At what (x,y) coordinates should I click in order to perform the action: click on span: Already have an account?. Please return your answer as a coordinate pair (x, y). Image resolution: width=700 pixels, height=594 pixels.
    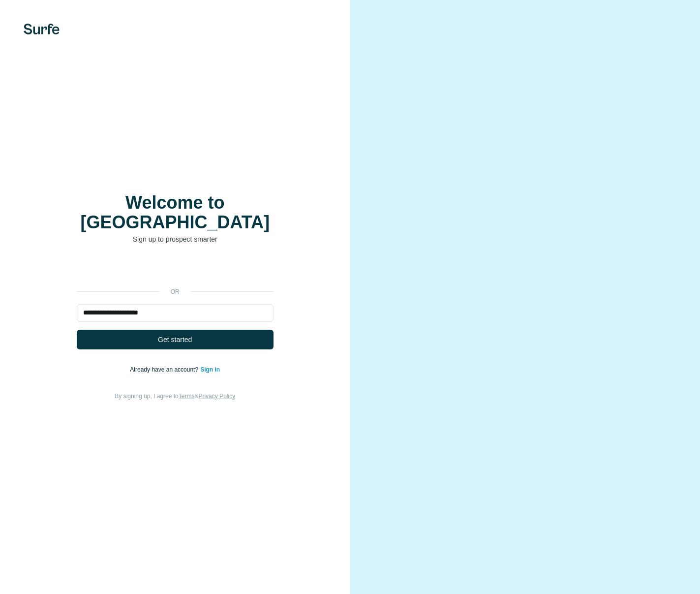
    Looking at the image, I should click on (165, 370).